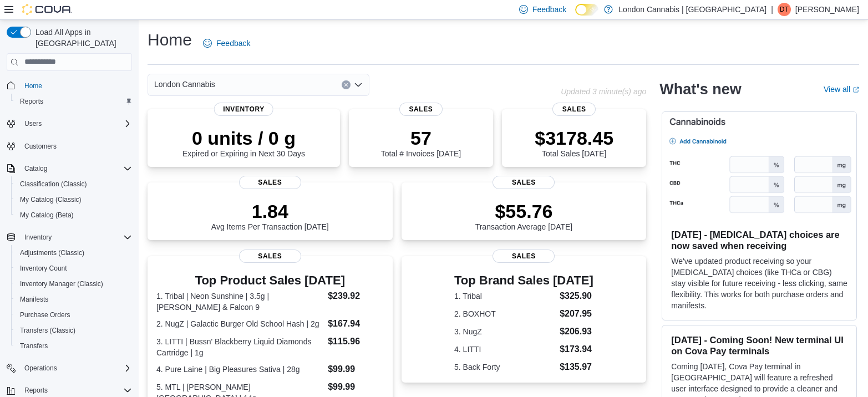 This screenshot has width=868, height=397. What do you see at coordinates (48, 330) in the screenshot?
I see `span: Transfers (Classic)` at bounding box center [48, 330].